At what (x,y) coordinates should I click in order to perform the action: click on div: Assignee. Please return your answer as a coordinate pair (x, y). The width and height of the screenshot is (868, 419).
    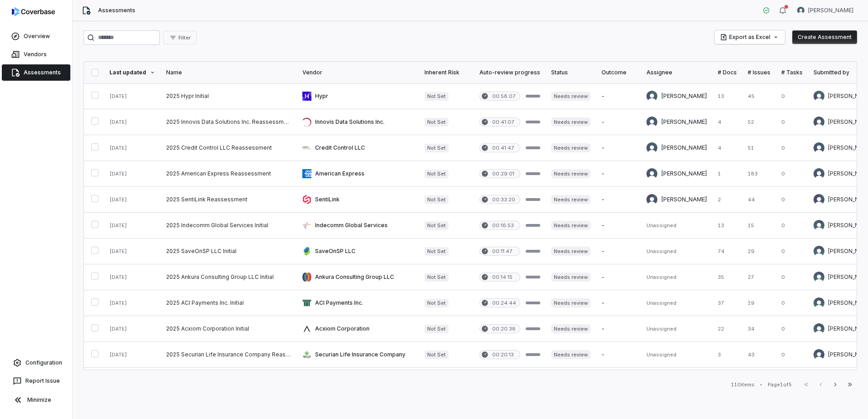
    Looking at the image, I should click on (676, 73).